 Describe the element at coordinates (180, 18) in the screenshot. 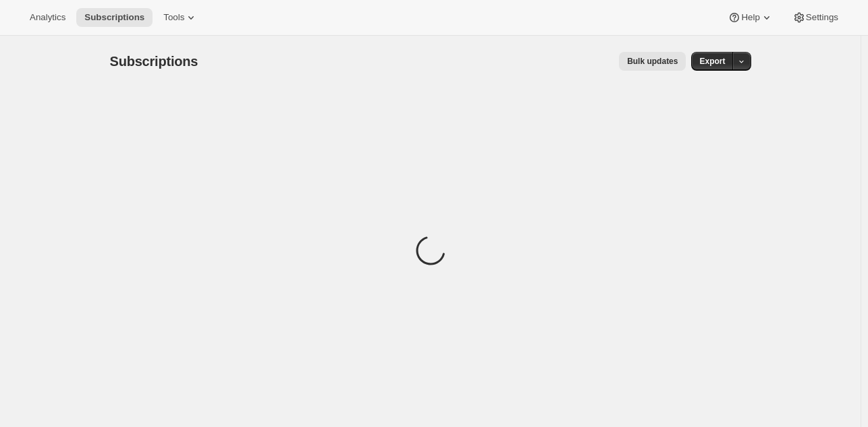

I see `button: Tools` at that location.